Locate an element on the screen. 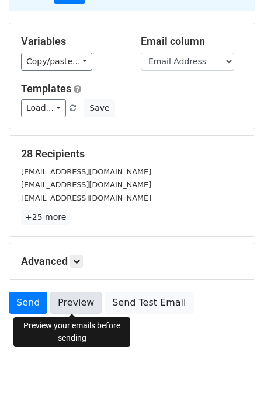  h5: Variables is located at coordinates (72, 41).